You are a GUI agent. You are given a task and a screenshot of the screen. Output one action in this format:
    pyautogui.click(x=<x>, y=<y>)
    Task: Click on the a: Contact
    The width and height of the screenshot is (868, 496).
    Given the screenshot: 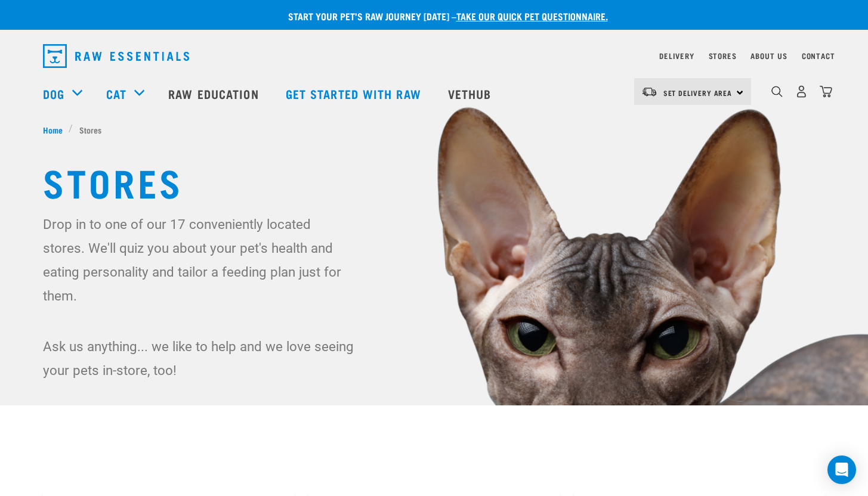 What is the action you would take?
    pyautogui.click(x=818, y=56)
    